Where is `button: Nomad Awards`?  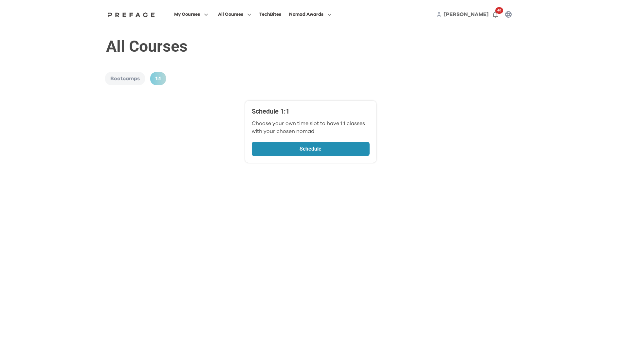
button: Nomad Awards is located at coordinates (310, 15).